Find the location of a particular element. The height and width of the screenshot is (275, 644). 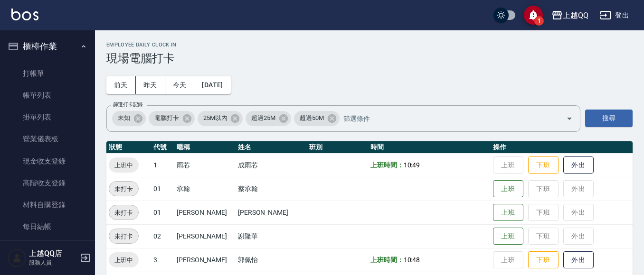

th: 姓名 is located at coordinates (271, 148).